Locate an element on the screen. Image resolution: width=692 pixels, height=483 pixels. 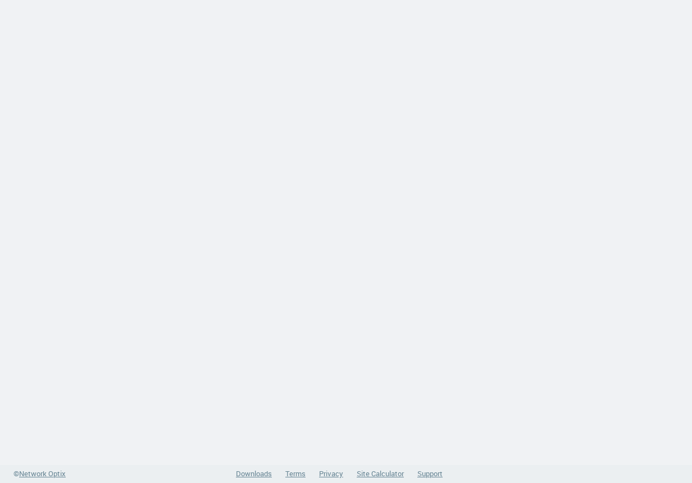
span: Network Optix is located at coordinates (42, 474).